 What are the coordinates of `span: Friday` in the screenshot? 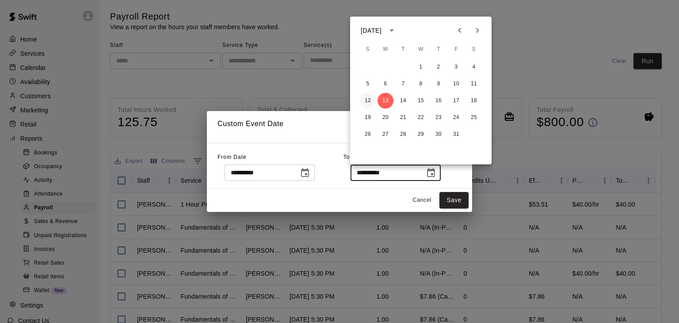 It's located at (456, 50).